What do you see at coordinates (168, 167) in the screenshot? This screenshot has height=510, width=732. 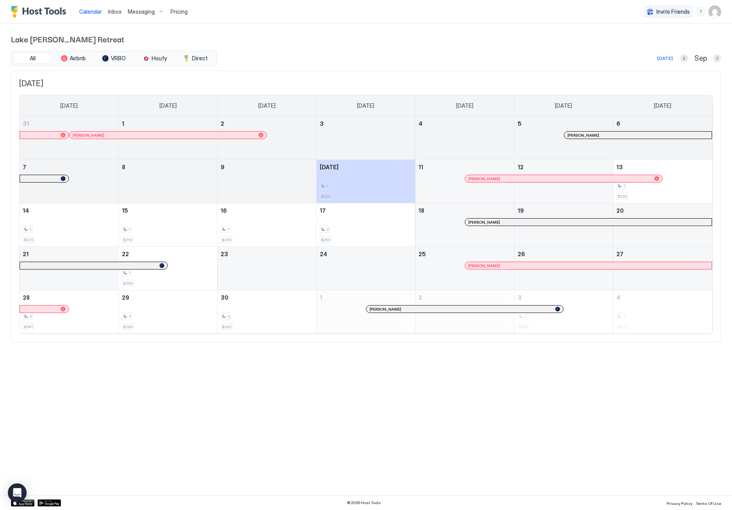 I see `a: September 8, 2025` at bounding box center [168, 167].